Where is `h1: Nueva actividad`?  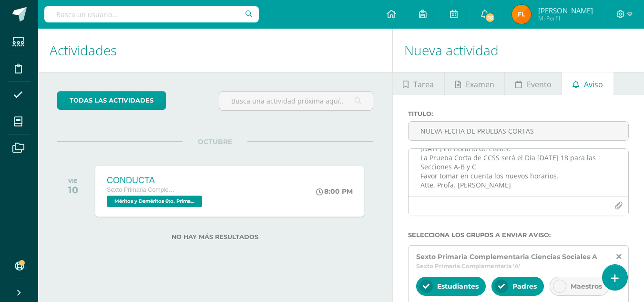 h1: Nueva actividad is located at coordinates (518, 50).